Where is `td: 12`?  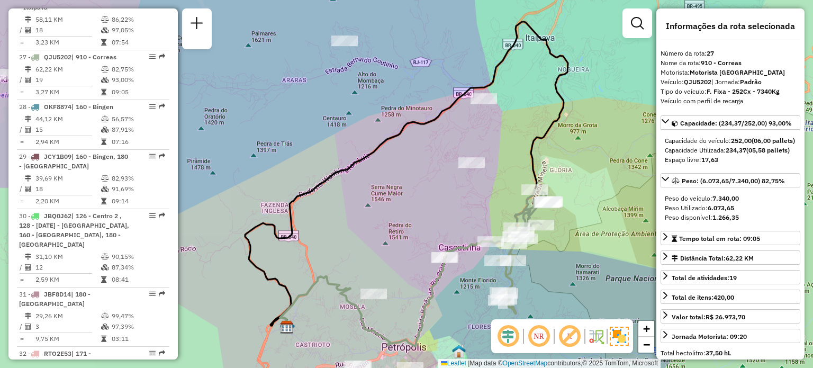 td: 12 is located at coordinates (68, 267).